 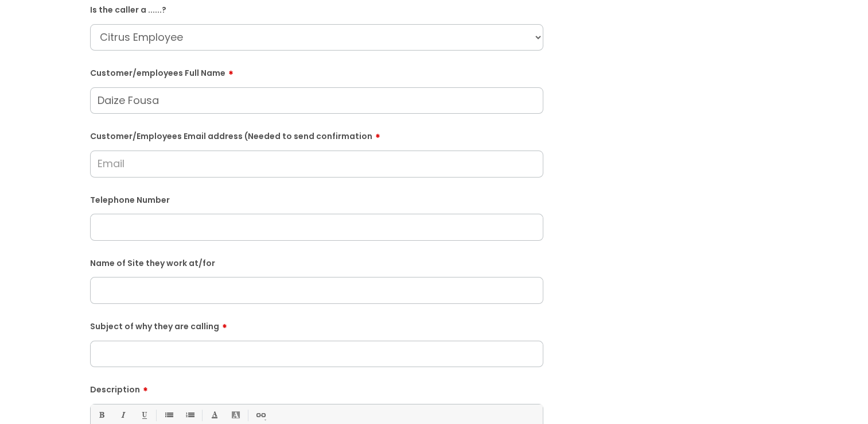 What do you see at coordinates (317, 199) in the screenshot?
I see `label: Telephone Number` at bounding box center [317, 199].